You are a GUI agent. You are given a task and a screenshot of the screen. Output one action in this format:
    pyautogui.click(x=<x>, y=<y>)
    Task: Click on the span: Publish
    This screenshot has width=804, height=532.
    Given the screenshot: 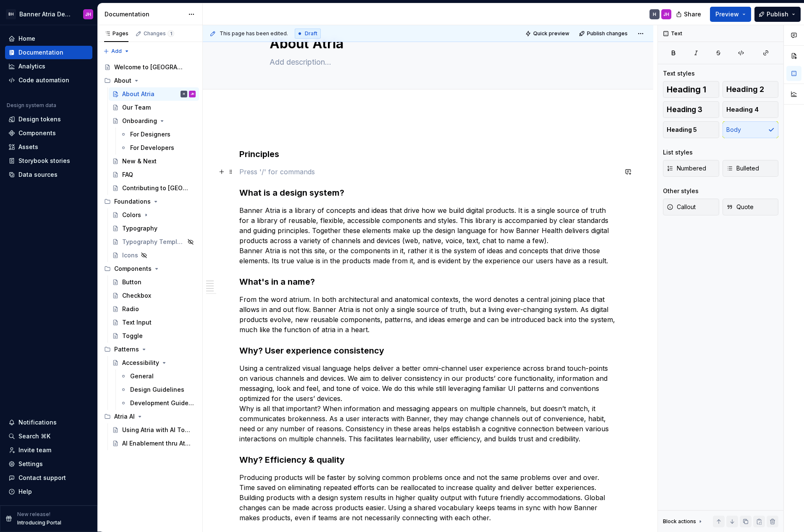 What is the action you would take?
    pyautogui.click(x=778, y=14)
    